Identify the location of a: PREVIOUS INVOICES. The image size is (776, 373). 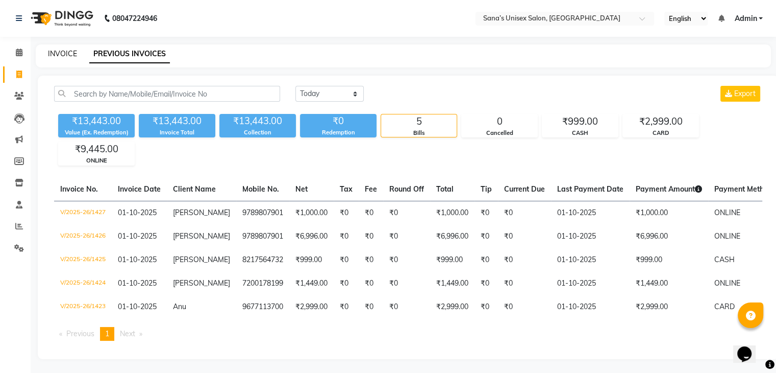
(130, 54).